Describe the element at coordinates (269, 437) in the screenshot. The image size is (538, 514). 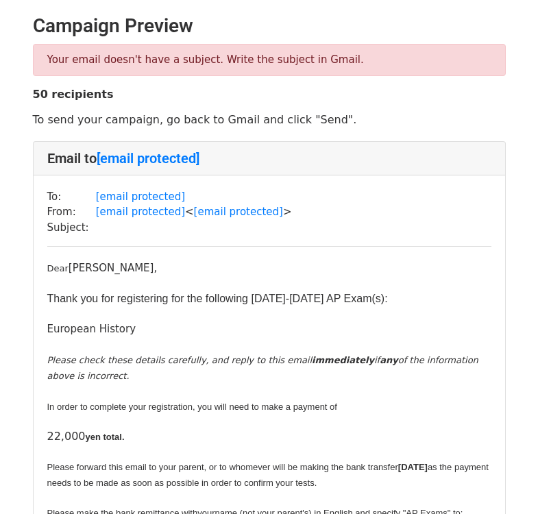
I see `p: 22,000` at that location.